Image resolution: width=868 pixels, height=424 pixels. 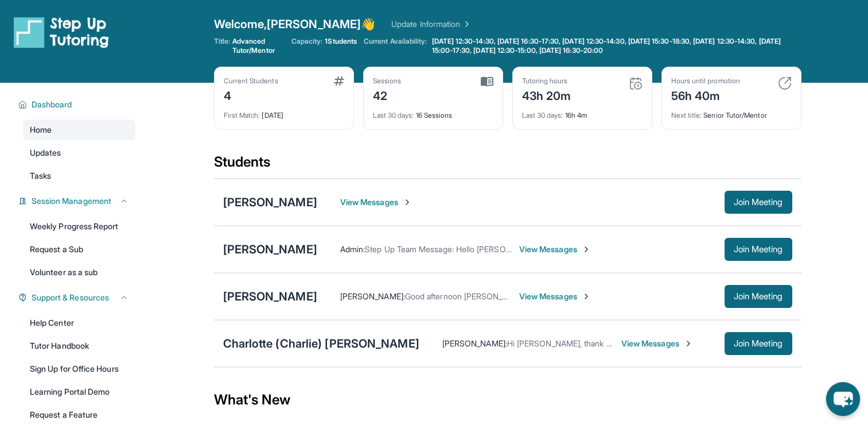 I want to click on button: chat-button, so click(x=843, y=398).